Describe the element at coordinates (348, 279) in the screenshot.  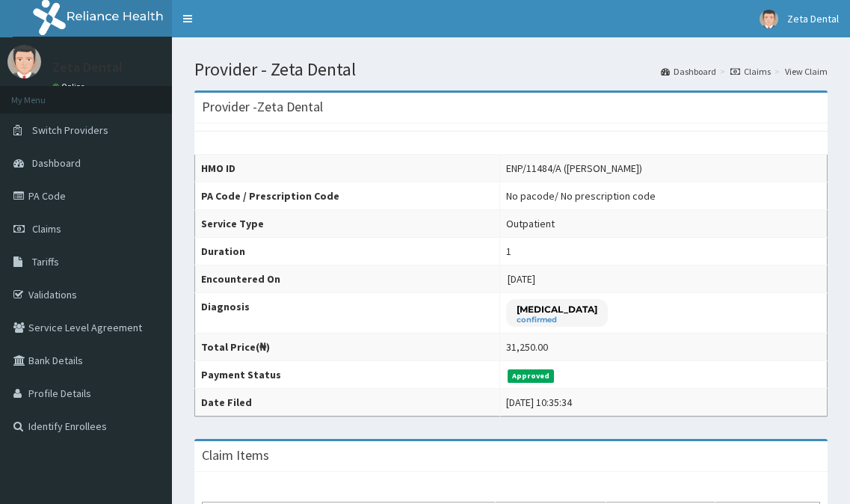
I see `th: Encountered On` at that location.